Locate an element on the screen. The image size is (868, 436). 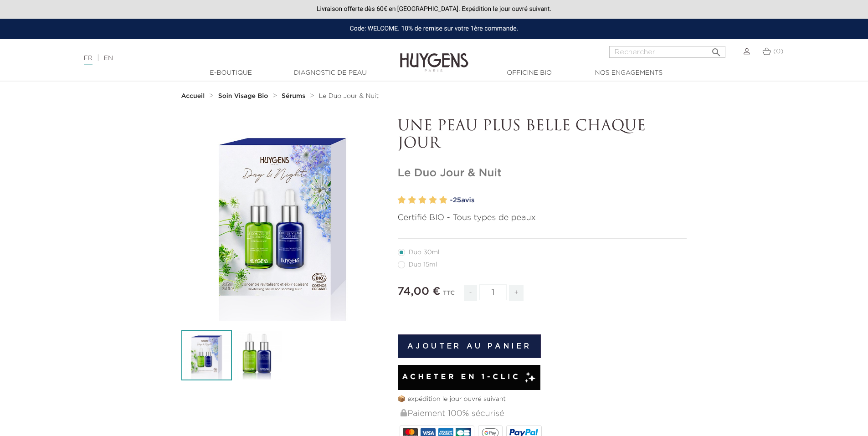
span: 74,00 € is located at coordinates (419, 291).